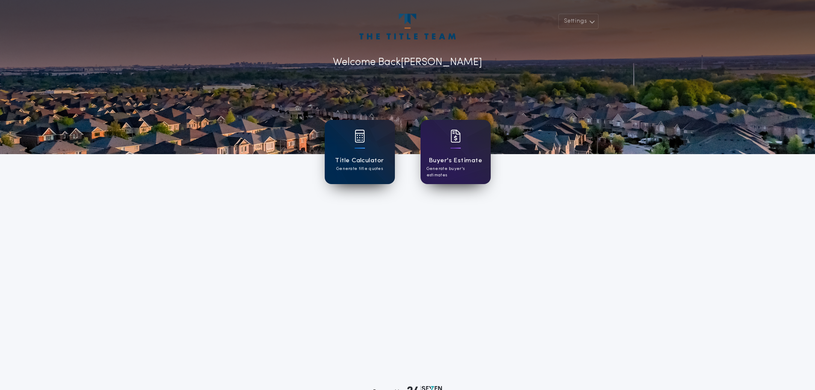 This screenshot has height=390, width=815. Describe the element at coordinates (407, 27) in the screenshot. I see `img: account-logo` at that location.